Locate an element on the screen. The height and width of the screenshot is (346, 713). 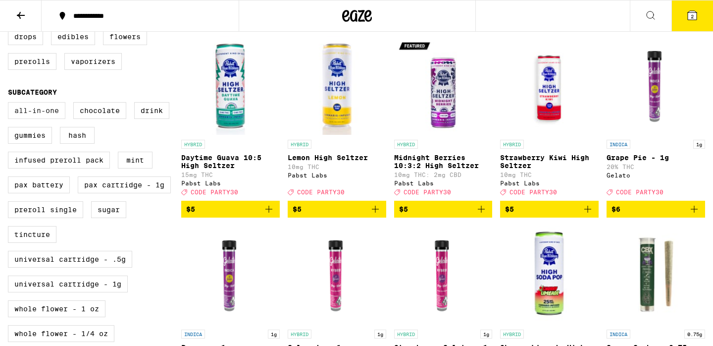
span: $6 is located at coordinates (616, 209).